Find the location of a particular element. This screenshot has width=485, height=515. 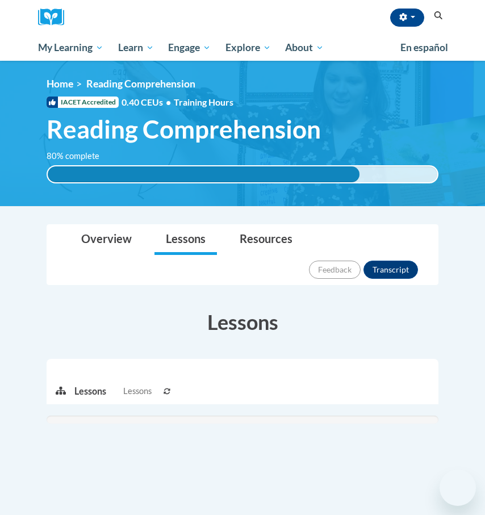

span: IACET Accredited is located at coordinates (82, 102).